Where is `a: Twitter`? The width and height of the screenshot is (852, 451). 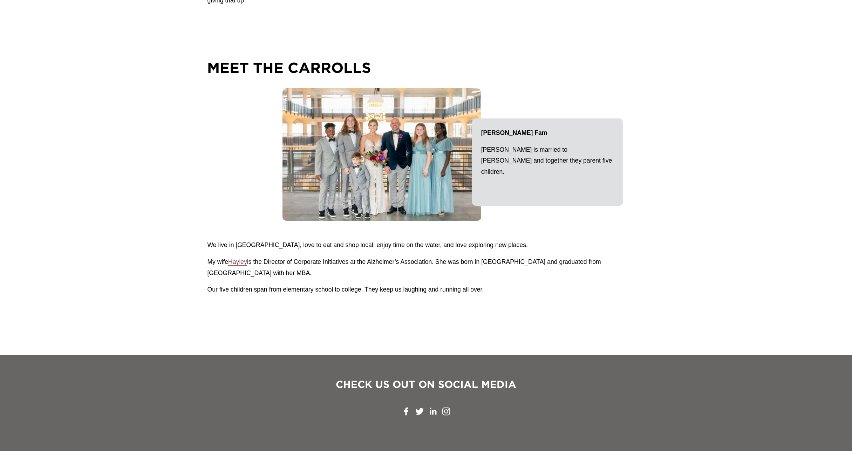 a: Twitter is located at coordinates (420, 412).